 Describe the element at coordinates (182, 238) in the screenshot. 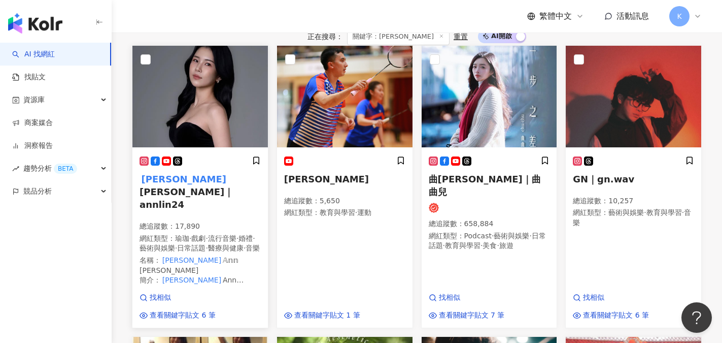

I see `span: 瑜珈` at that location.